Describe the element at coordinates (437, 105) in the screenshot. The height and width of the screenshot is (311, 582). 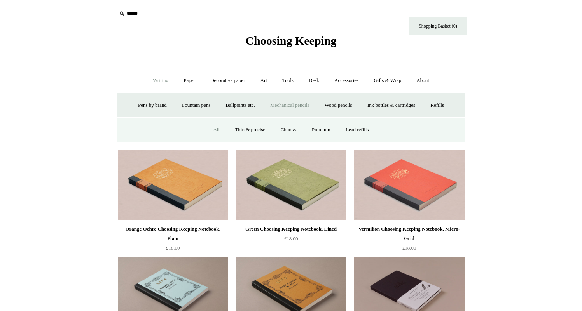
I see `a: Refills` at that location.